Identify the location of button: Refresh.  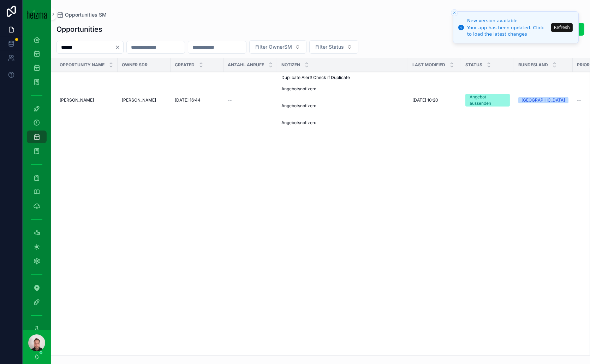
(562, 27).